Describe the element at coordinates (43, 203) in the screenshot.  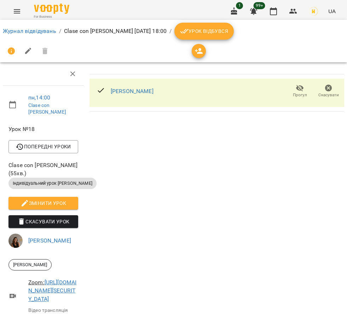
I see `button: Змінити урок` at that location.